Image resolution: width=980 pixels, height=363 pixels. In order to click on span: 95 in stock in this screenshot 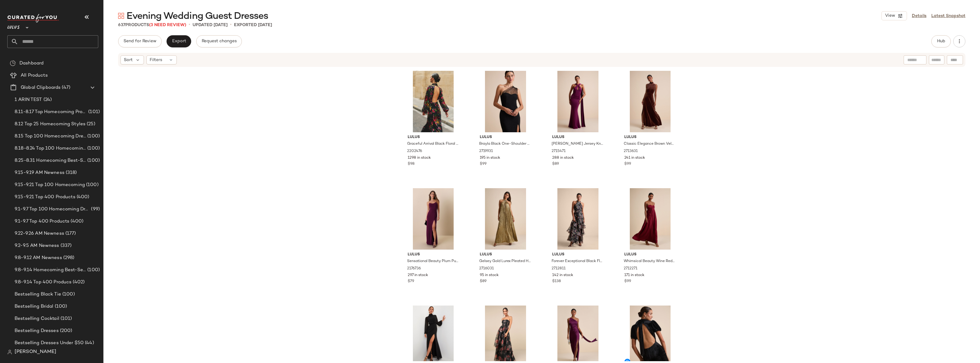, I will do `click(490, 275)`.